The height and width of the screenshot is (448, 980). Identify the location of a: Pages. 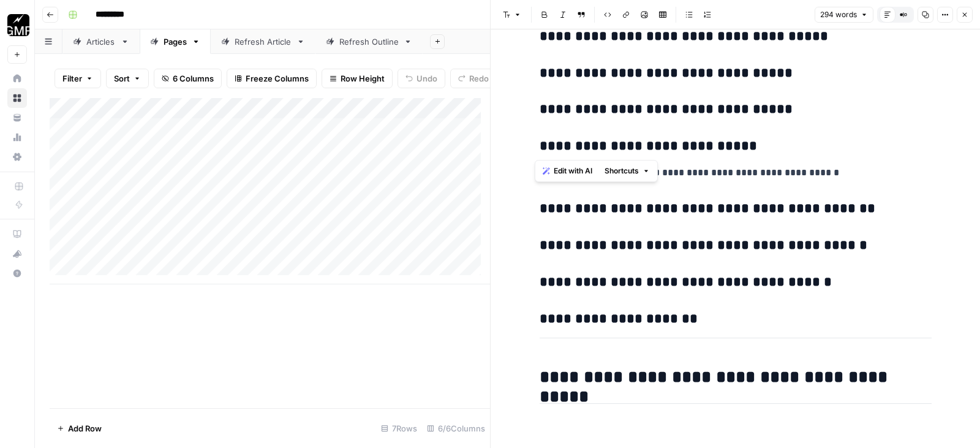
(176, 42).